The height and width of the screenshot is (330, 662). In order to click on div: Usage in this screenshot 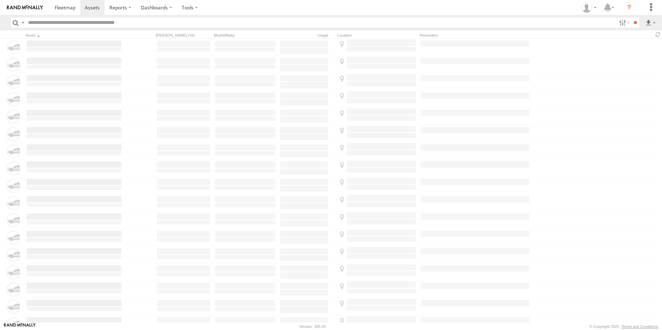, I will do `click(307, 35)`.